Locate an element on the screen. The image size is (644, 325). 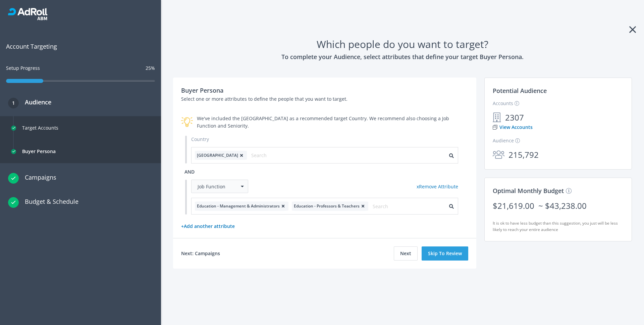
div: RollWorks is located at coordinates (81, 14).